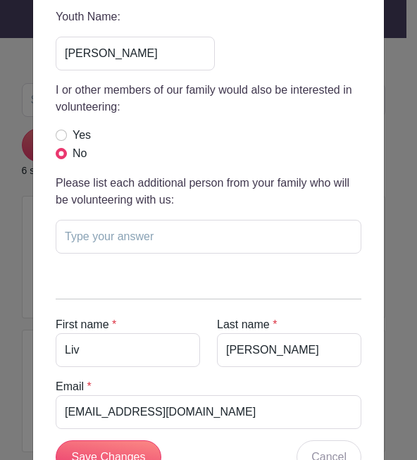 The height and width of the screenshot is (460, 417). I want to click on label: First name, so click(82, 325).